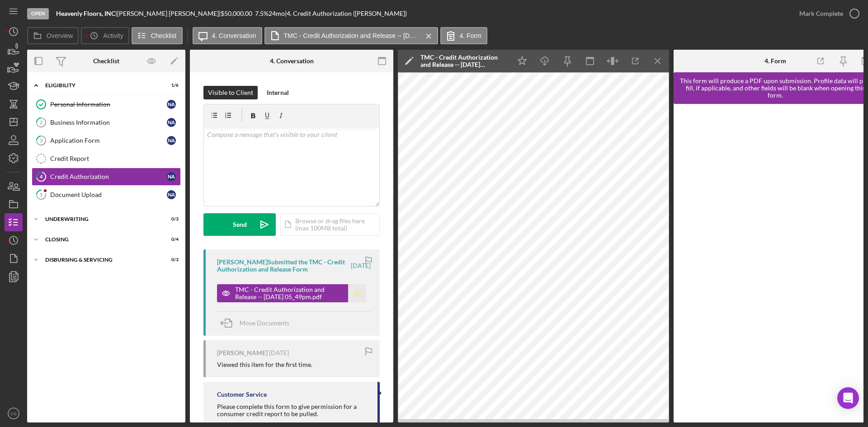 The width and height of the screenshot is (868, 427). I want to click on div: $50,000.00, so click(237, 13).